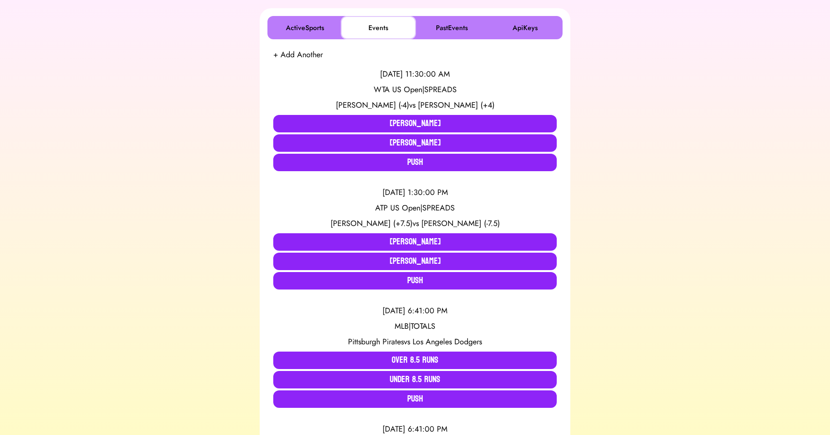 Image resolution: width=830 pixels, height=435 pixels. Describe the element at coordinates (298, 55) in the screenshot. I see `button: + Add Another` at that location.